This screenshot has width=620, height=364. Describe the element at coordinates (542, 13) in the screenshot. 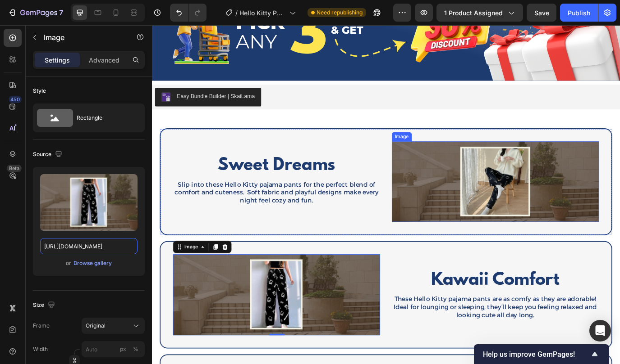

I see `button: Save` at that location.